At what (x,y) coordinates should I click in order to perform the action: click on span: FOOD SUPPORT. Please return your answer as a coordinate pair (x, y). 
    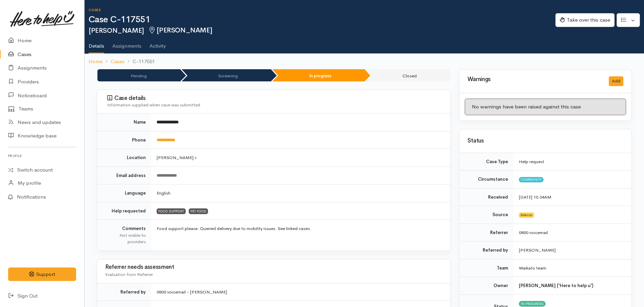
    Looking at the image, I should click on (171, 211).